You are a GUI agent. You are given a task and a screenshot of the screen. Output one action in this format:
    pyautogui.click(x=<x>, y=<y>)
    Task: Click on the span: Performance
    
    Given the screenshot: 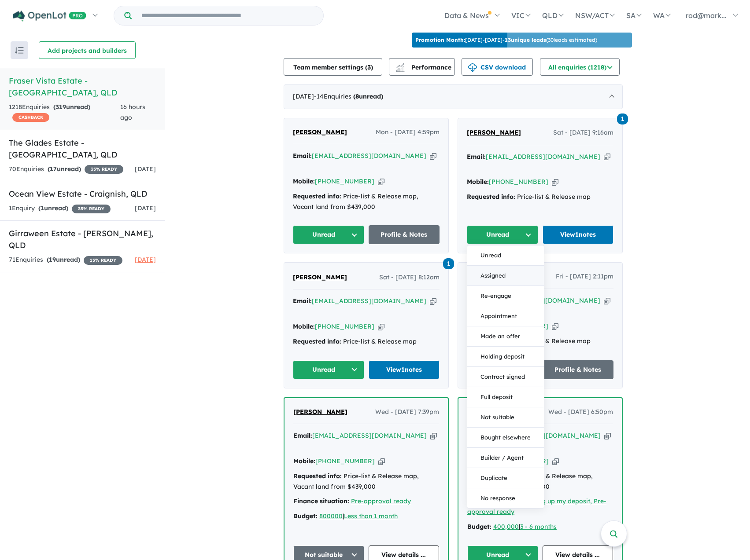 What is the action you would take?
    pyautogui.click(x=424, y=67)
    